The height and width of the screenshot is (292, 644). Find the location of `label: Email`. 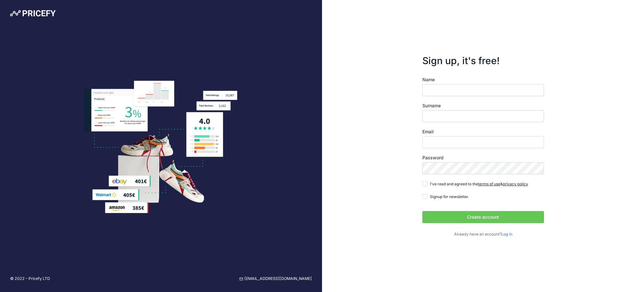

label: Email is located at coordinates (483, 132).